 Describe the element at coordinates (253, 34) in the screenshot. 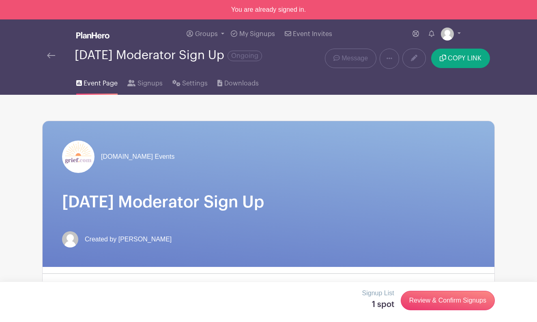

I see `a: My Signups` at that location.